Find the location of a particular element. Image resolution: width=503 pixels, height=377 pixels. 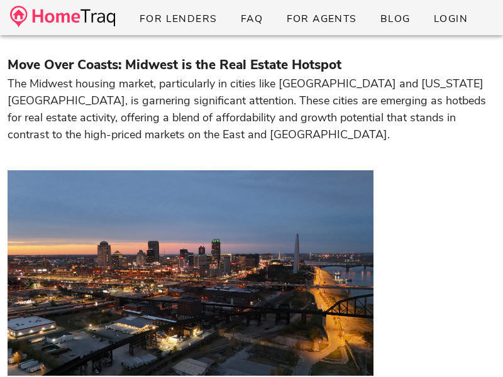

a: For Agents is located at coordinates (321, 19).